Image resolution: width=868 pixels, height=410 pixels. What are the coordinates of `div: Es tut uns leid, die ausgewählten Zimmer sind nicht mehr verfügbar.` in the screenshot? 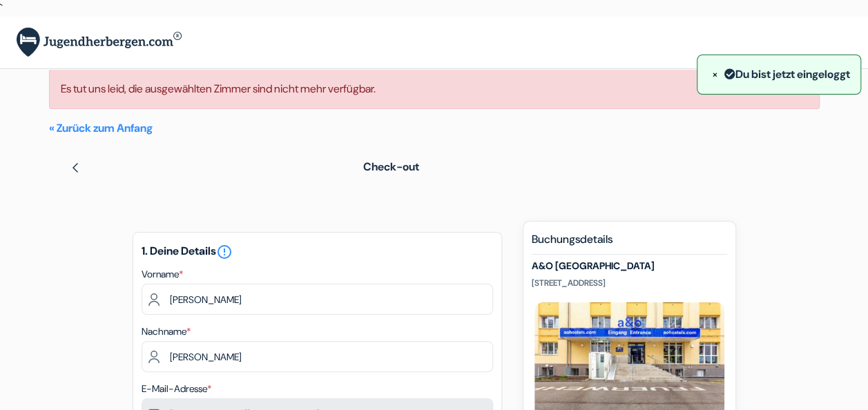 It's located at (434, 89).